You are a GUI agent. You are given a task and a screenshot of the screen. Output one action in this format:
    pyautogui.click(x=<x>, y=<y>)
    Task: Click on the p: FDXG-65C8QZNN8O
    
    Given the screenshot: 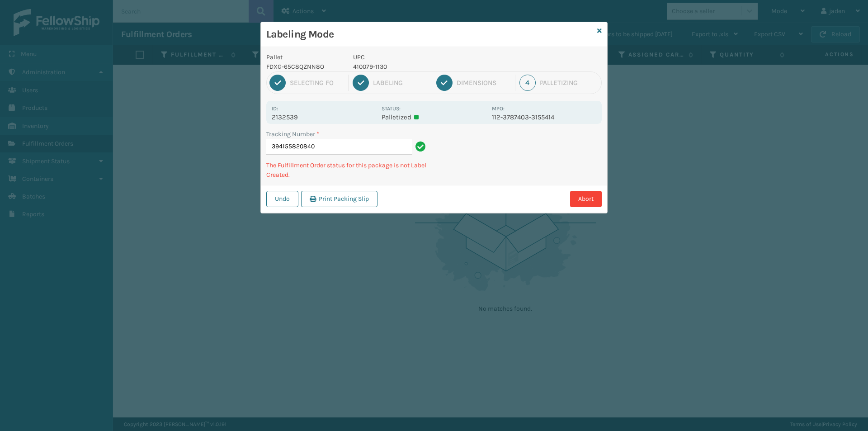 What is the action you would take?
    pyautogui.click(x=304, y=67)
    